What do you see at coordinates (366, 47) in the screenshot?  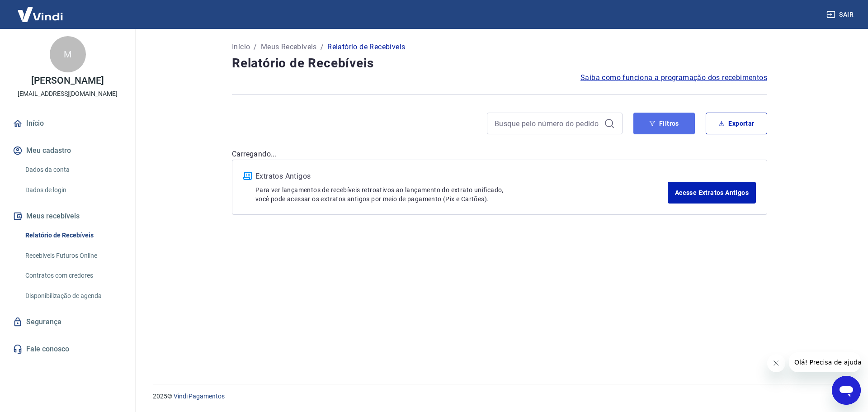 I see `p: Relatório de Recebíveis` at bounding box center [366, 47].